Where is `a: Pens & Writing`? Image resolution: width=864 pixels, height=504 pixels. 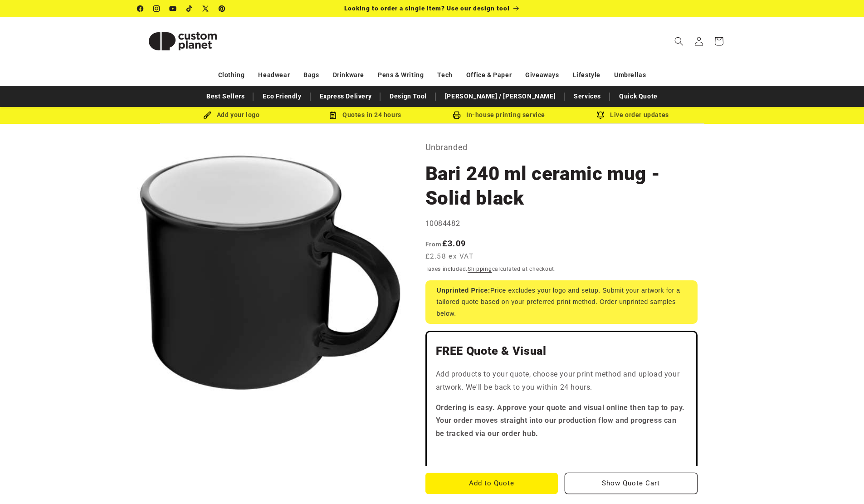 a: Pens & Writing is located at coordinates (401, 75).